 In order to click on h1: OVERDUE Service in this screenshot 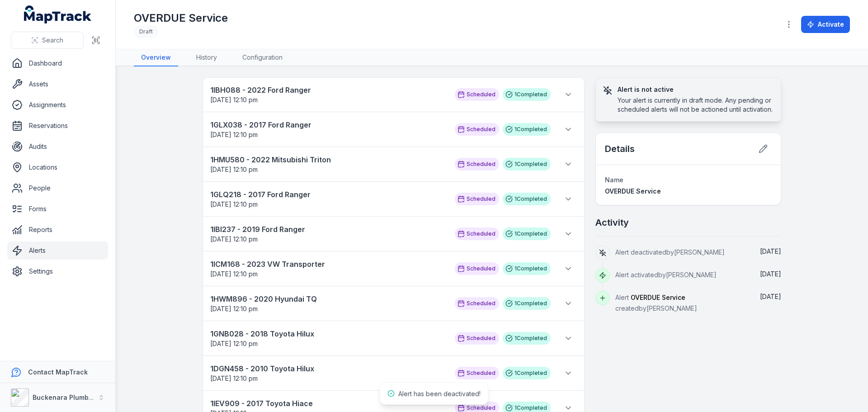, I will do `click(181, 18)`.